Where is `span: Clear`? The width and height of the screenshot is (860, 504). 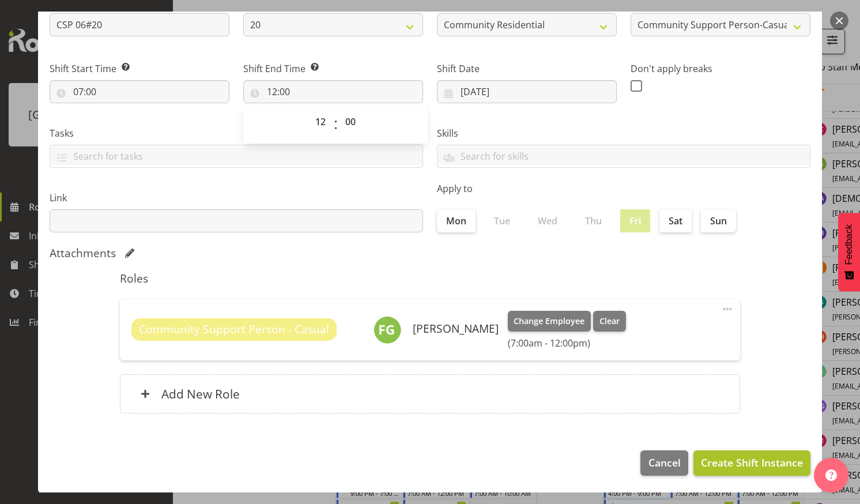
span: Clear is located at coordinates (610, 321).